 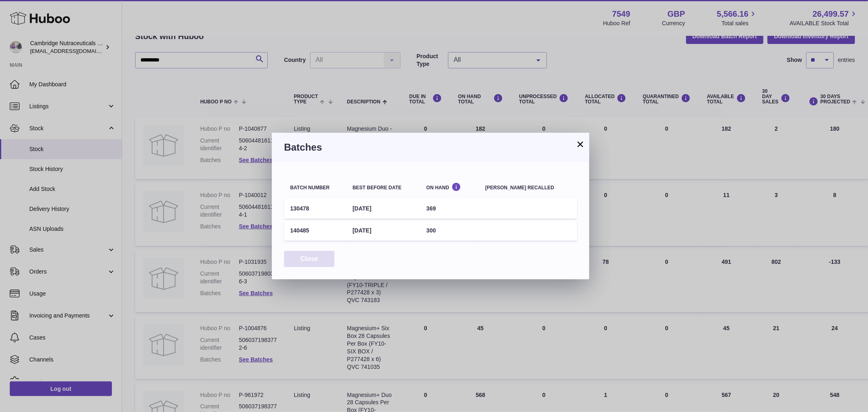 What do you see at coordinates (315, 209) in the screenshot?
I see `td: 130478` at bounding box center [315, 209].